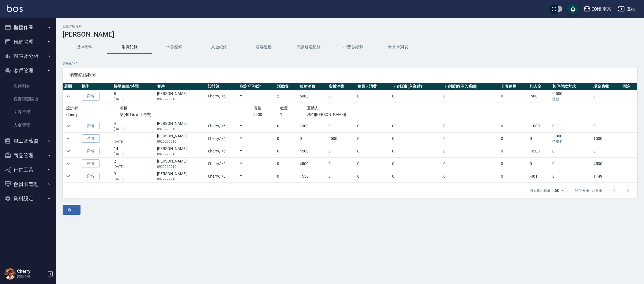 The image size is (644, 284). What do you see at coordinates (71, 87) in the screenshot?
I see `th: 展開` at bounding box center [71, 87].